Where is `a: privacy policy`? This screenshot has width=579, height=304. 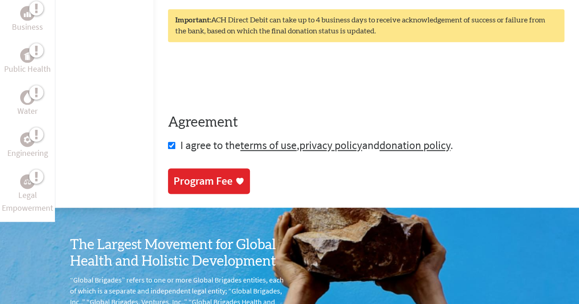
a: privacy policy is located at coordinates (330, 145).